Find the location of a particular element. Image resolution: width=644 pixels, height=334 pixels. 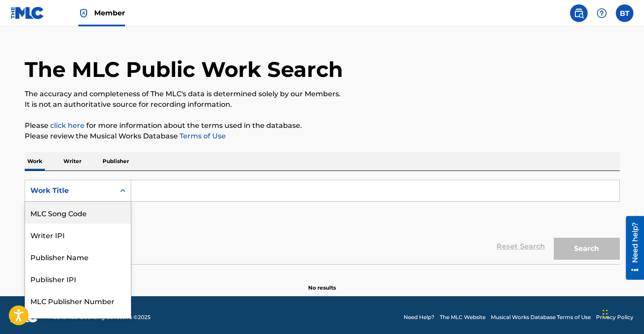

a: Musical Works Database Terms of Use is located at coordinates (540, 317).